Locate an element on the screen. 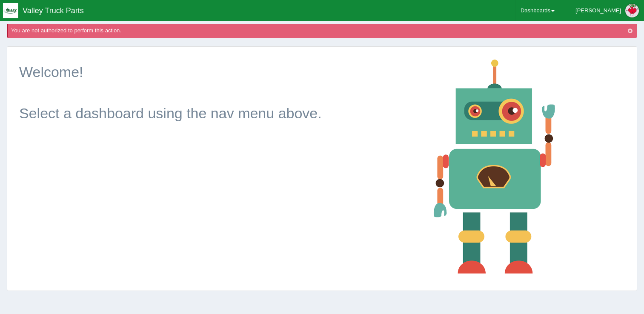  img: q1blfpkbivjhsugxdrfq.png is located at coordinates (10, 10).